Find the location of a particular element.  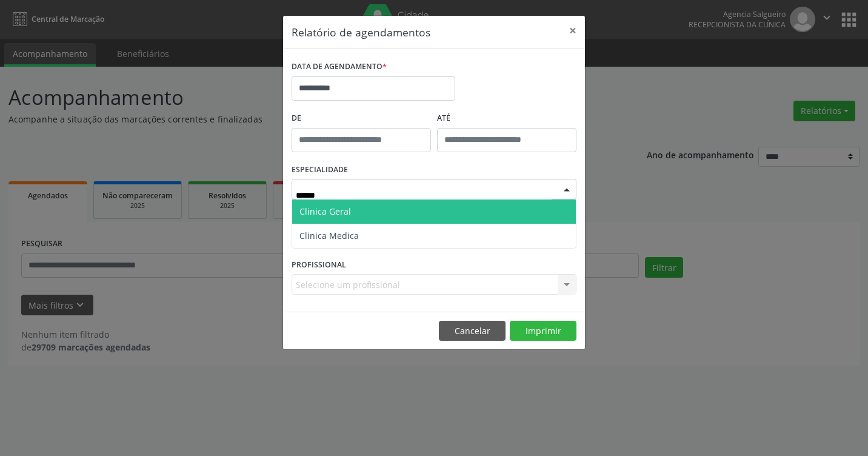

label: DATA DE AGENDAMENTO is located at coordinates (339, 66).